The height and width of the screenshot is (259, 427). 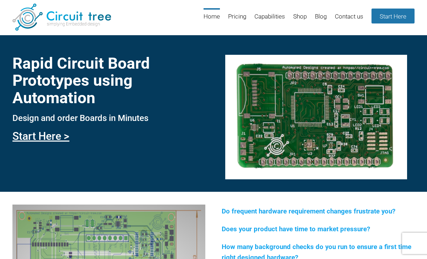 What do you see at coordinates (321, 20) in the screenshot?
I see `a: Blog` at bounding box center [321, 20].